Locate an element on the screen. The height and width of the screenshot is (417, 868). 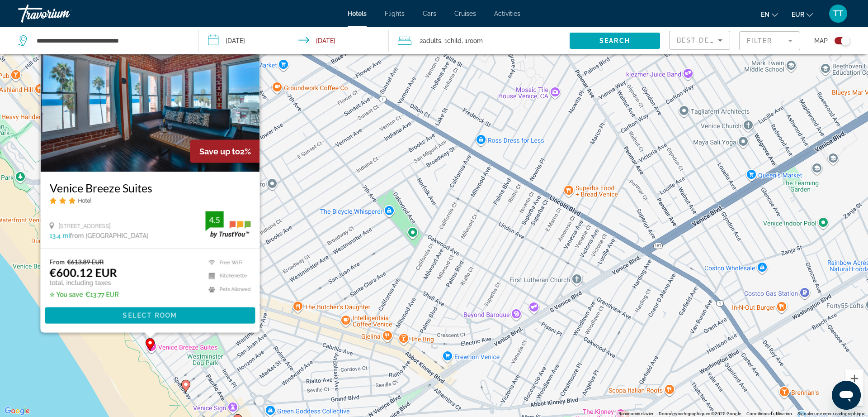
span: EUR is located at coordinates (798, 15).